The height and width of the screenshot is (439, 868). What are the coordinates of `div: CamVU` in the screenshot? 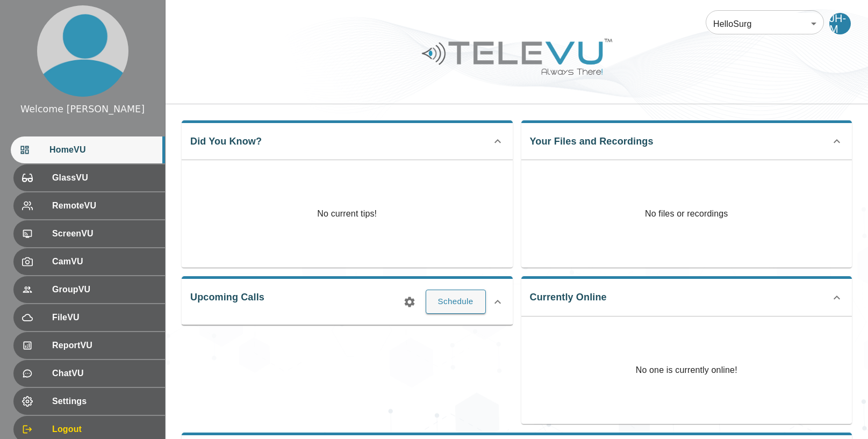 It's located at (89, 262).